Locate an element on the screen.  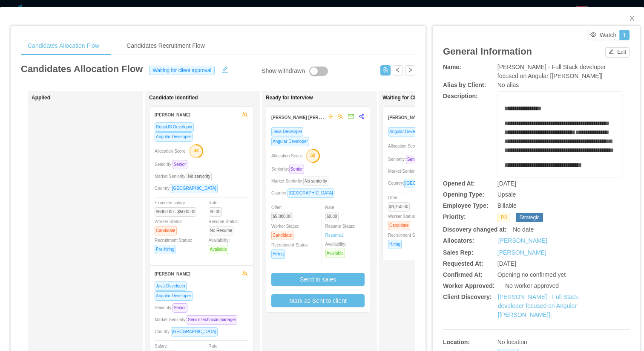
span: Rate is located at coordinates (217, 207).